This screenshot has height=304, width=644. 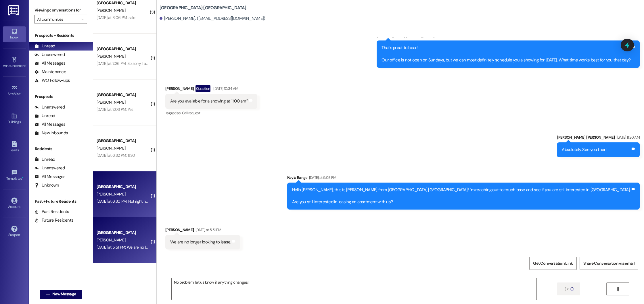 I want to click on a: Leads, so click(x=14, y=147).